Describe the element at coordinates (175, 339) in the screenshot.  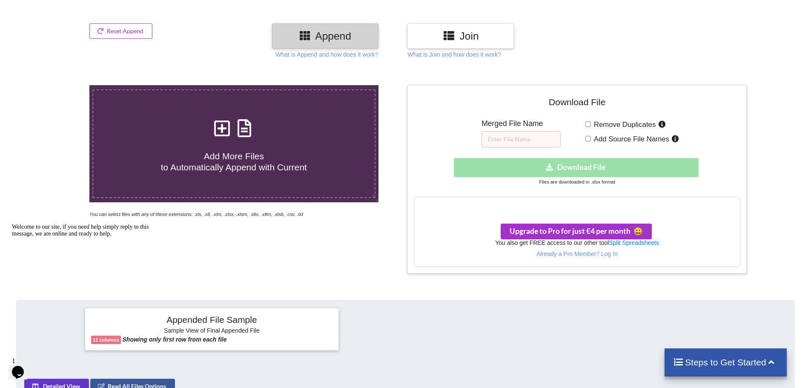
I see `b: Showing only first row from each file` at that location.